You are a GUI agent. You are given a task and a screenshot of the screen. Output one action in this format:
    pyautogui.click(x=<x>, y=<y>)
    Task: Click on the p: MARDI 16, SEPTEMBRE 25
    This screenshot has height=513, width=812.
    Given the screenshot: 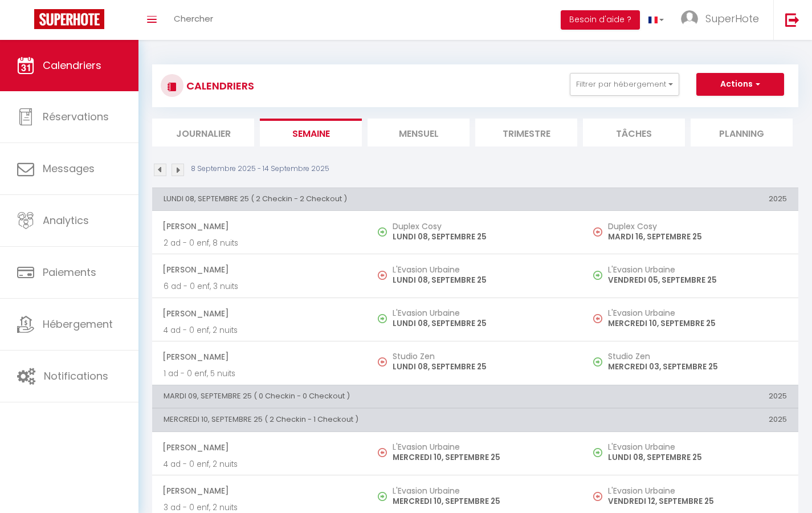 What is the action you would take?
    pyautogui.click(x=698, y=237)
    